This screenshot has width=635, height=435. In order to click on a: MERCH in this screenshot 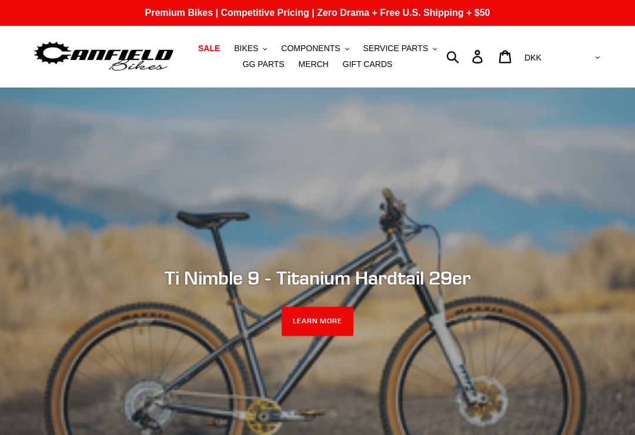, I will do `click(313, 64)`.